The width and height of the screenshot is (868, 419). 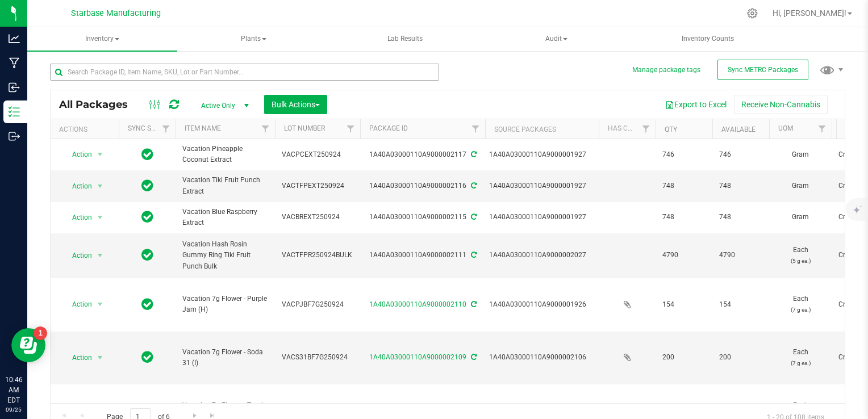 What do you see at coordinates (627, 129) in the screenshot?
I see `th: Has COA` at bounding box center [627, 129].